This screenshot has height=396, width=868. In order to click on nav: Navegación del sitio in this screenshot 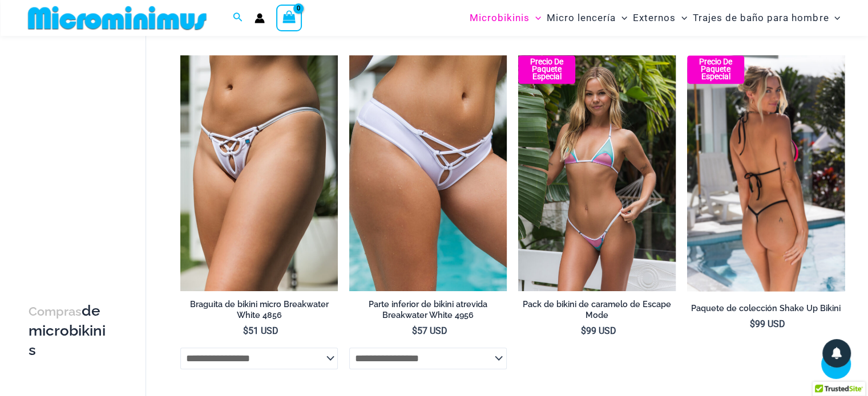, I will do `click(655, 17)`.